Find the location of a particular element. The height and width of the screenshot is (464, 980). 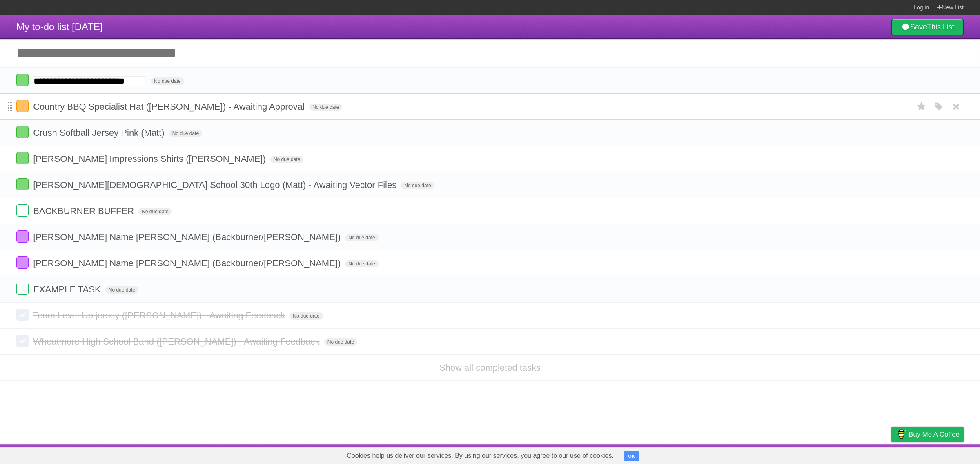

a: Terms is located at coordinates (862, 454).